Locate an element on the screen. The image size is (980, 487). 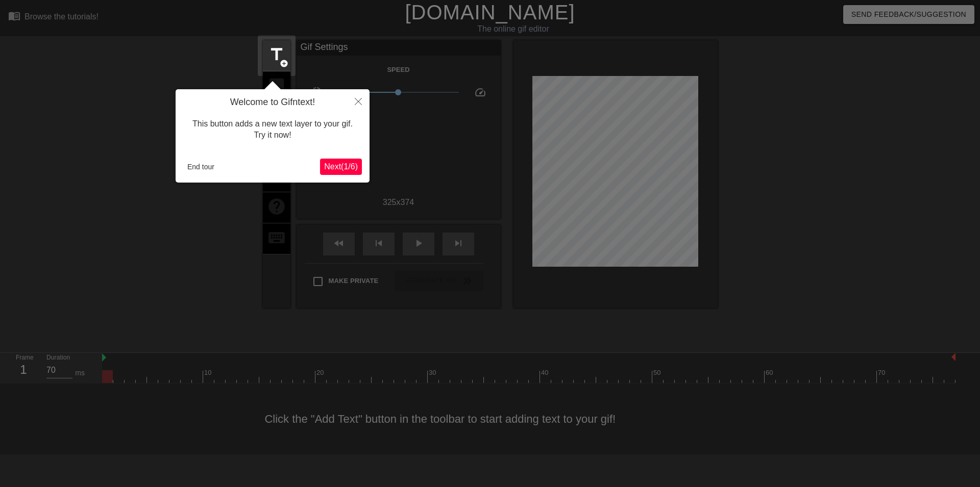
div: This button adds a new text layer to your gif. Try it now! is located at coordinates (273, 130).